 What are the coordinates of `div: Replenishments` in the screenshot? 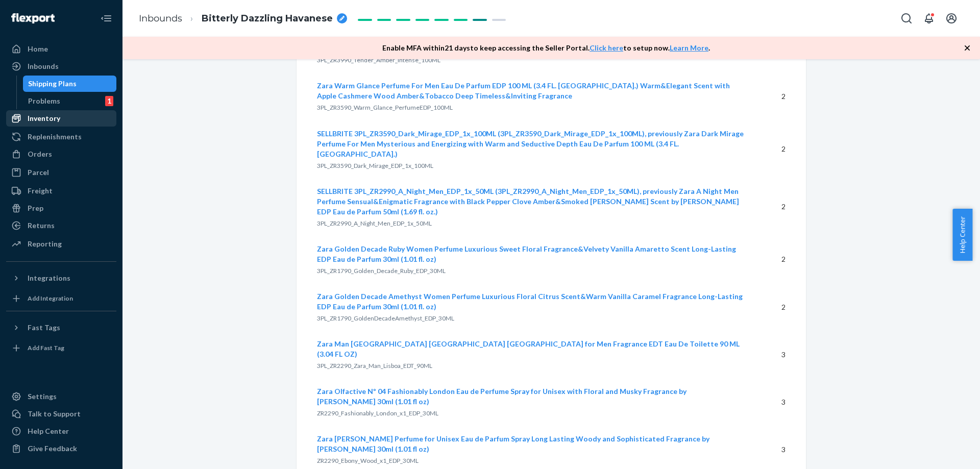 It's located at (55, 137).